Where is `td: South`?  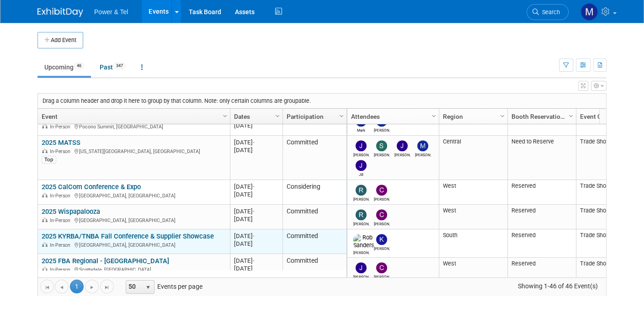
td: South is located at coordinates (473, 244).